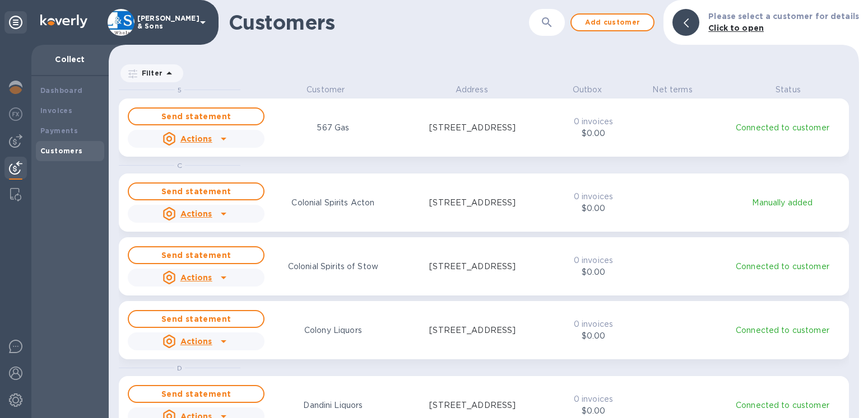 This screenshot has width=868, height=418. Describe the element at coordinates (326, 90) in the screenshot. I see `p: Customer` at that location.